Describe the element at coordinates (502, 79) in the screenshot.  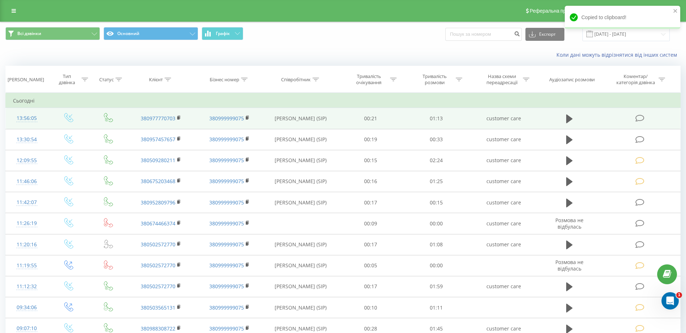
I see `div: Назва схеми переадресації` at that location.